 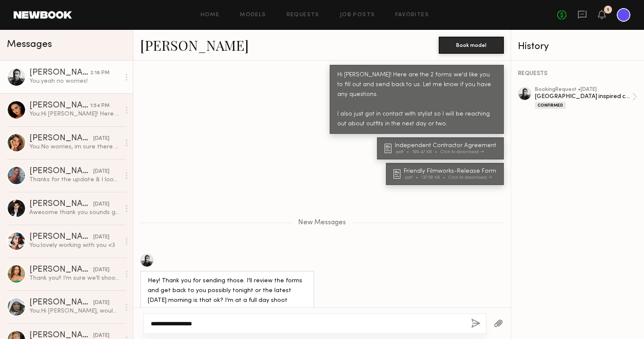 I want to click on div: Thanks for the update & I look forward to hearing from you., so click(x=74, y=179).